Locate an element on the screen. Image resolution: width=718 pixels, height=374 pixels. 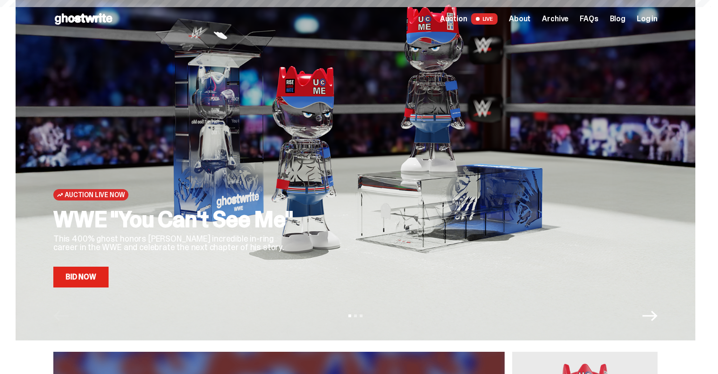
span: LIVE is located at coordinates (485, 19).